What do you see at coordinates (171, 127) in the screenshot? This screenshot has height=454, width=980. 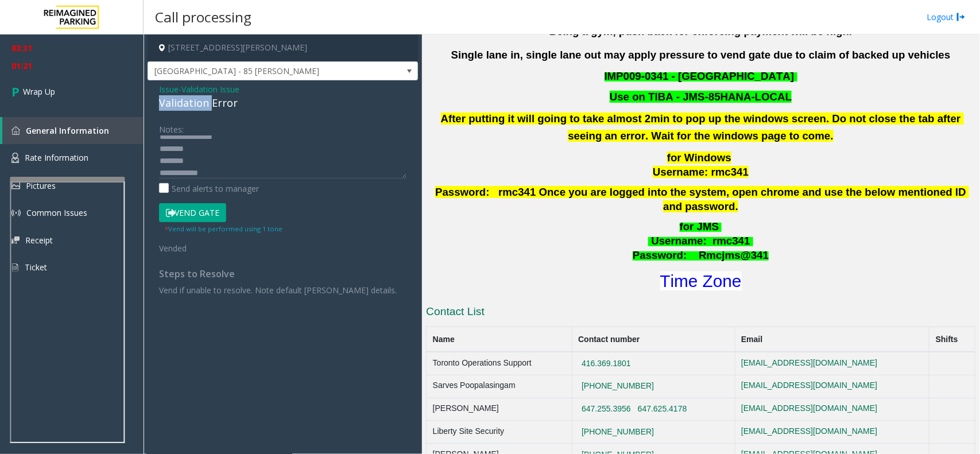 I see `label: Notes:` at bounding box center [171, 127].